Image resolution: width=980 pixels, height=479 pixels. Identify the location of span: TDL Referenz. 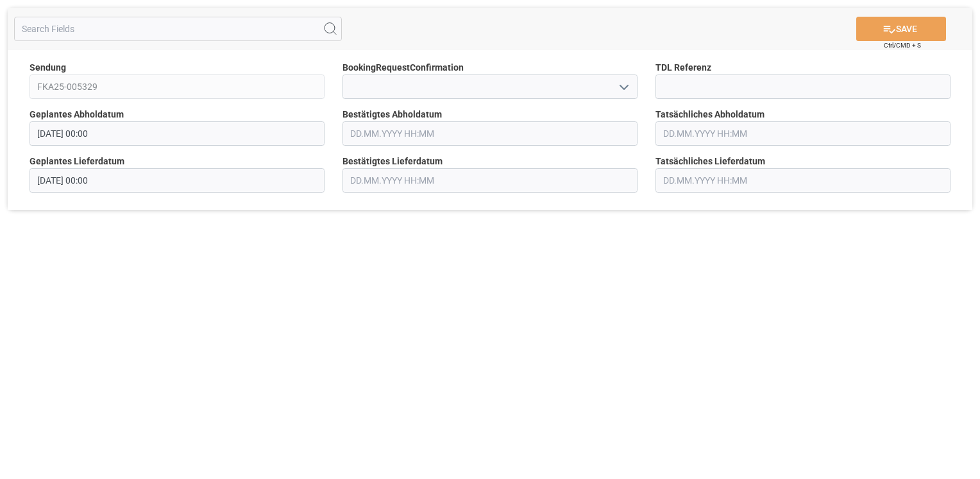
(684, 68).